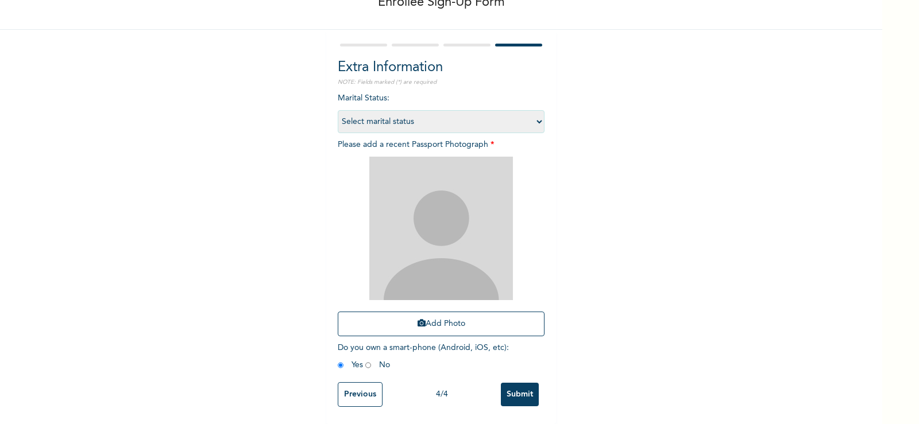 The image size is (919, 424). Describe the element at coordinates (360, 394) in the screenshot. I see `input: Previous` at that location.